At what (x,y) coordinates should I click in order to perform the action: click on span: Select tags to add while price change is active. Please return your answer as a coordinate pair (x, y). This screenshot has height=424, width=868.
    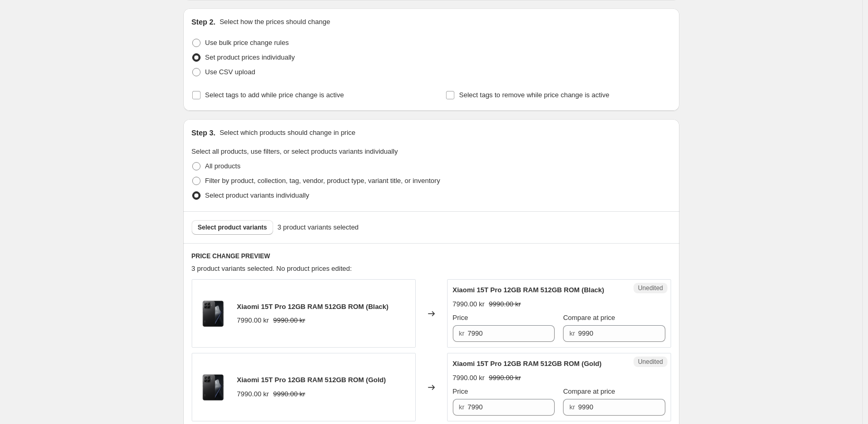
    Looking at the image, I should click on (274, 94).